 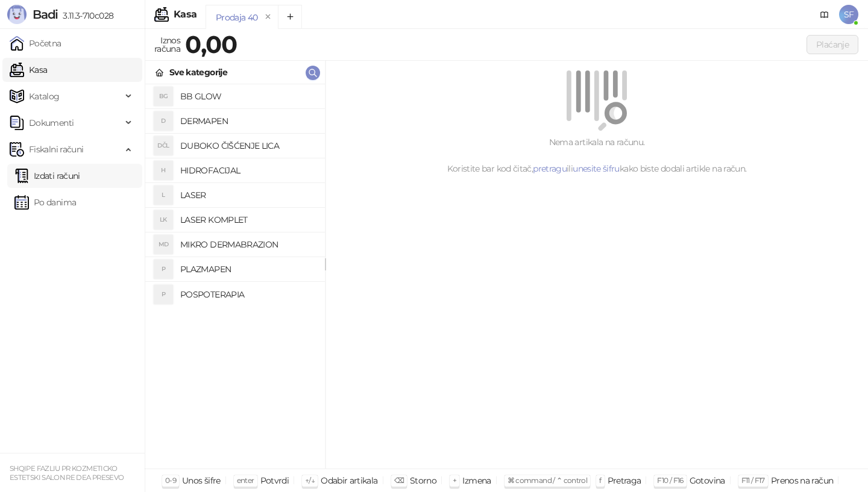 I want to click on div: Pretraga, so click(x=625, y=481).